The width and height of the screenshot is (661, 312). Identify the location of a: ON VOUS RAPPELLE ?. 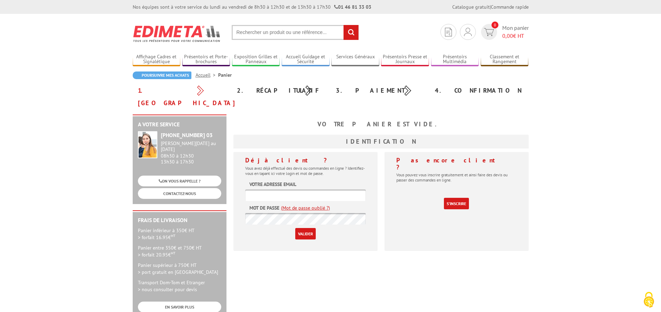
(180, 181).